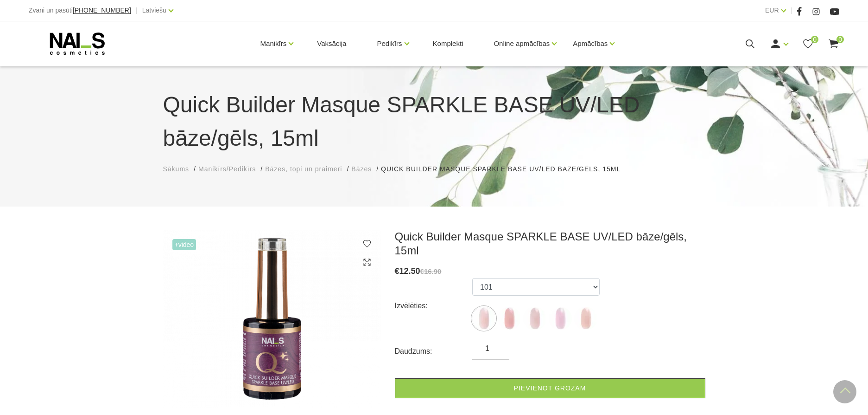  What do you see at coordinates (184, 245) in the screenshot?
I see `span: +Video` at bounding box center [184, 245].